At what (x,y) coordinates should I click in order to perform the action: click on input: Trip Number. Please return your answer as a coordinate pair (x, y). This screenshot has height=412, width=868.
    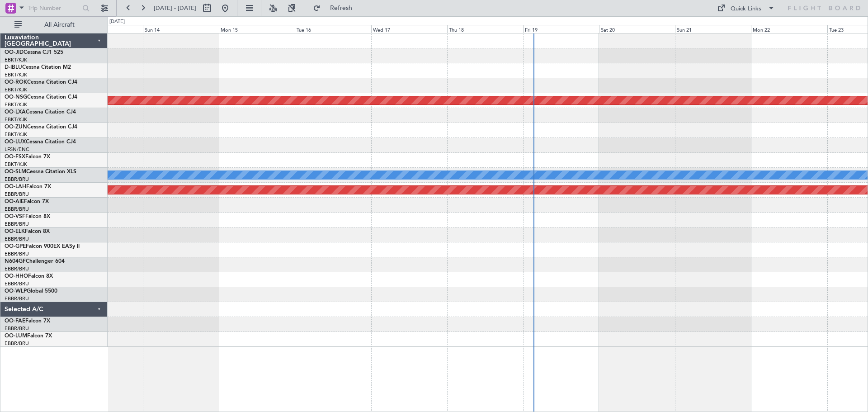
    Looking at the image, I should click on (54, 8).